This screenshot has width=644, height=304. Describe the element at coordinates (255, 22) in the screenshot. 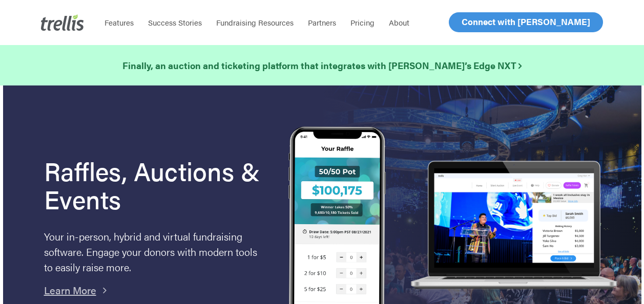

I see `span: Fundraising Resources` at that location.